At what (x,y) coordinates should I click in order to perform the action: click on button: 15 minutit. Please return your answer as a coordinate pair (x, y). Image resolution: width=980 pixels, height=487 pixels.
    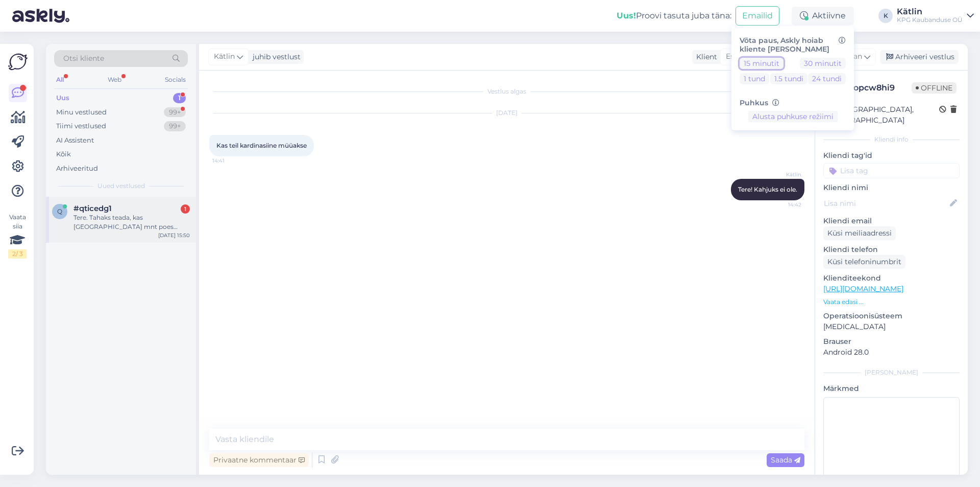
    Looking at the image, I should click on (761, 63).